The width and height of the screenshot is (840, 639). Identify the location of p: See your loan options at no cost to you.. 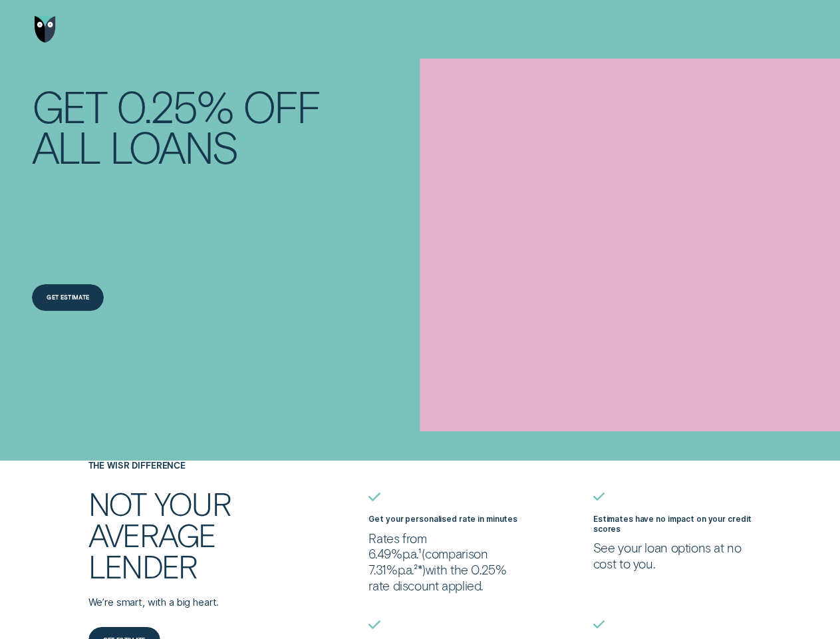
(673, 556).